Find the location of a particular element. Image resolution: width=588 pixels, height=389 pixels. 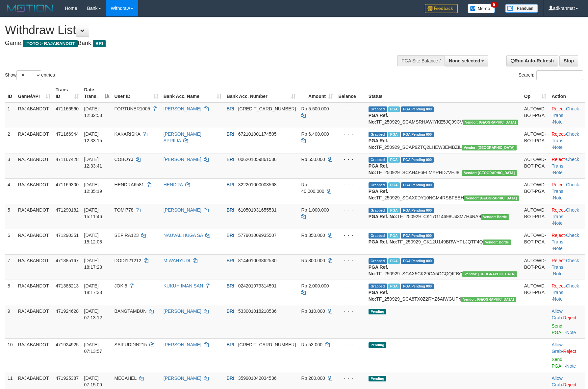

span: Copy 577901009935507 to clipboard is located at coordinates (257, 235).